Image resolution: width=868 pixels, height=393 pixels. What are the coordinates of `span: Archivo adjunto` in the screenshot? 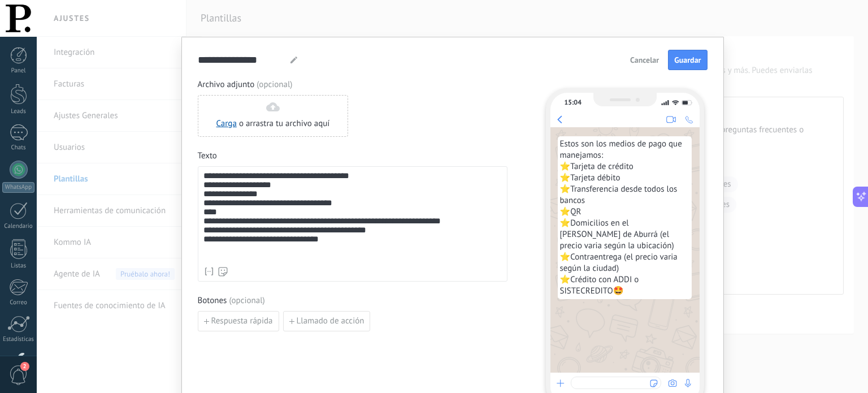 It's located at (246, 85).